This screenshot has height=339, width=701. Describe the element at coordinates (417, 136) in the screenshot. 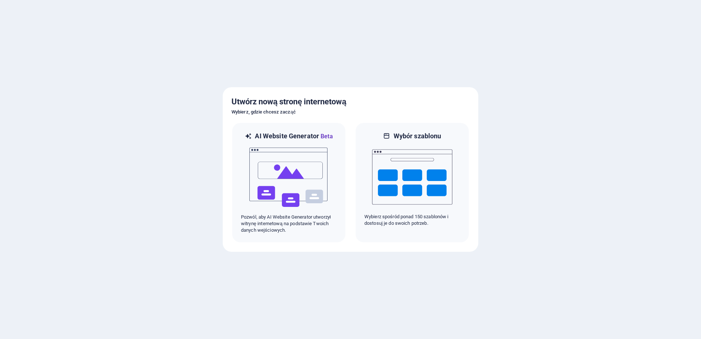

I see `h6: Wybór szablonu` at that location.